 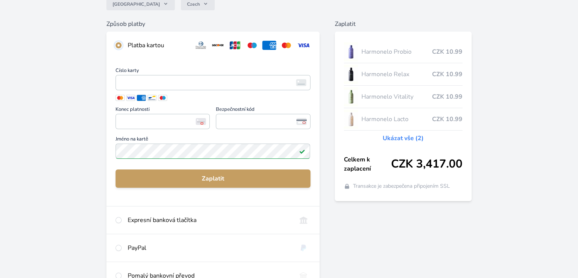 What do you see at coordinates (397, 52) in the screenshot?
I see `span: Harmonelo Probio` at bounding box center [397, 52].